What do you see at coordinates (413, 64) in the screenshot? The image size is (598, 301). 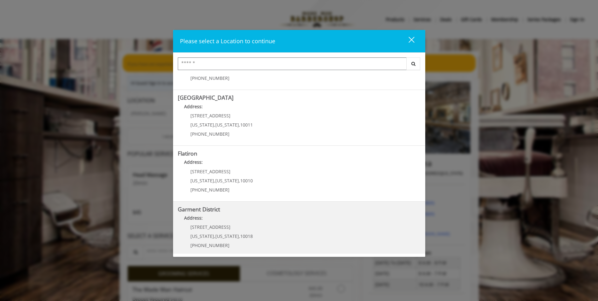 I see `i: Search button` at bounding box center [413, 64].